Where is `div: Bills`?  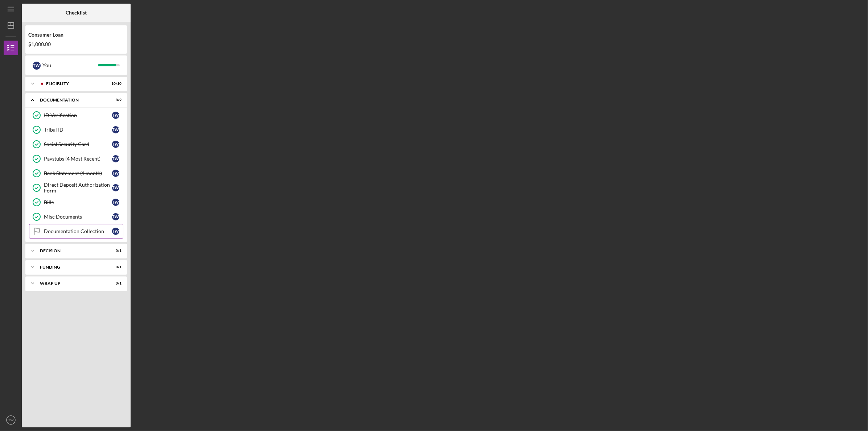
div: Bills is located at coordinates (78, 202).